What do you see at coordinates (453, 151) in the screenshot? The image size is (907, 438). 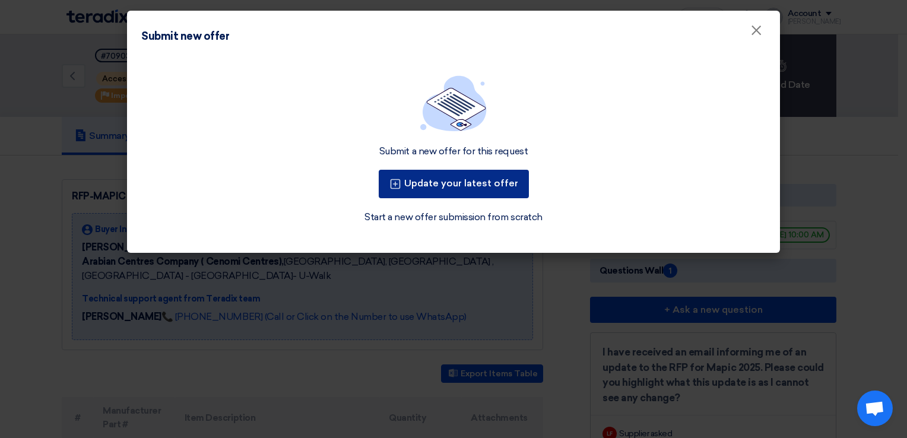 I see `div: Submit a new offer for this request` at bounding box center [453, 151].